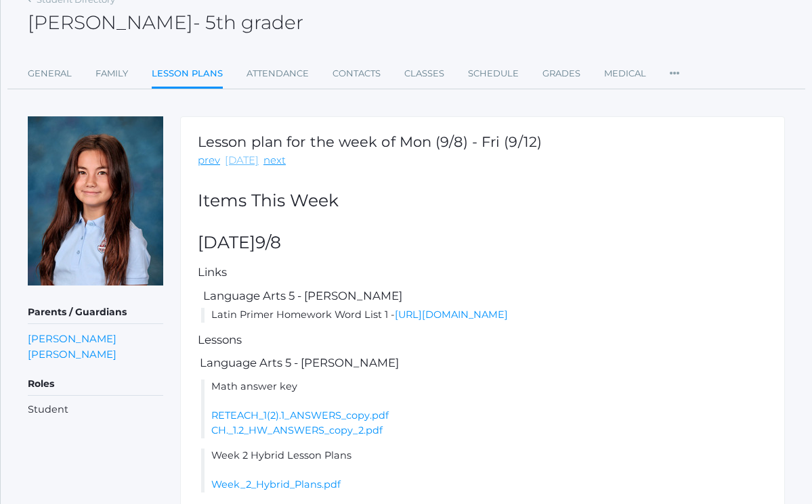 The image size is (812, 504). I want to click on a: General, so click(49, 73).